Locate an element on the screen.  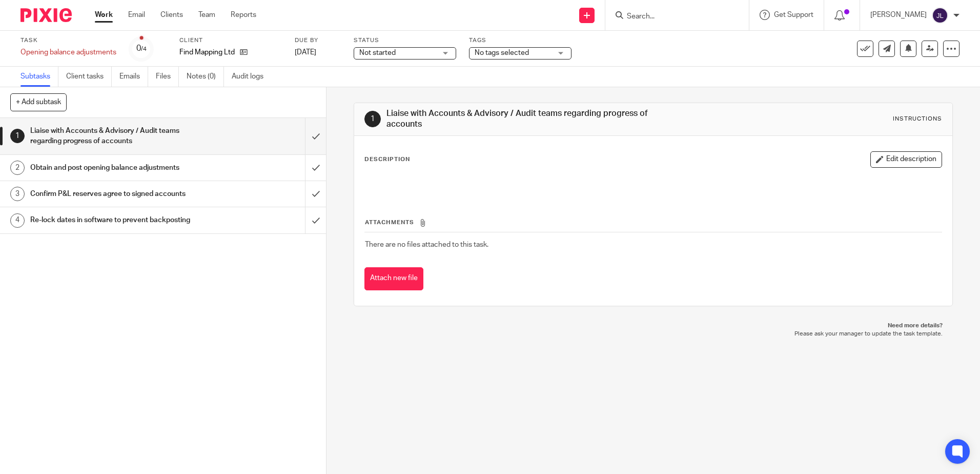
h1: Obtain and post opening balance adjustments is located at coordinates (119, 167).